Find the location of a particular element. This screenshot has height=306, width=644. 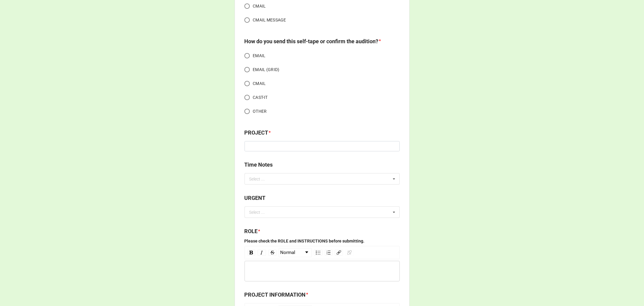

div: rdw-link-control is located at coordinates (344, 253).